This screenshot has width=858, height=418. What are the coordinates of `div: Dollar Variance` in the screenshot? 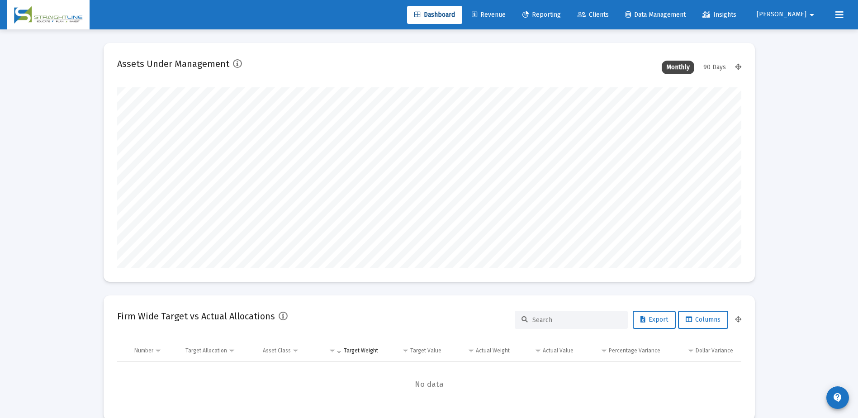 It's located at (714, 351).